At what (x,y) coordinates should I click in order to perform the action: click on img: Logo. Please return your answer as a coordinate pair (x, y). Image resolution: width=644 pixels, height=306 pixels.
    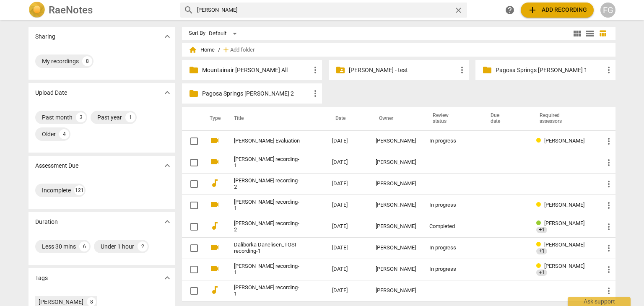
    Looking at the image, I should click on (37, 10).